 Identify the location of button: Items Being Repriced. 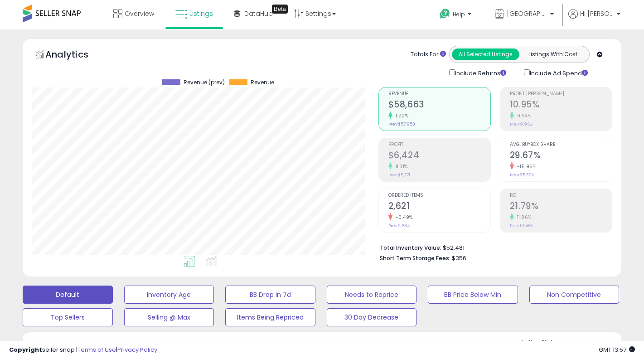
(270, 317).